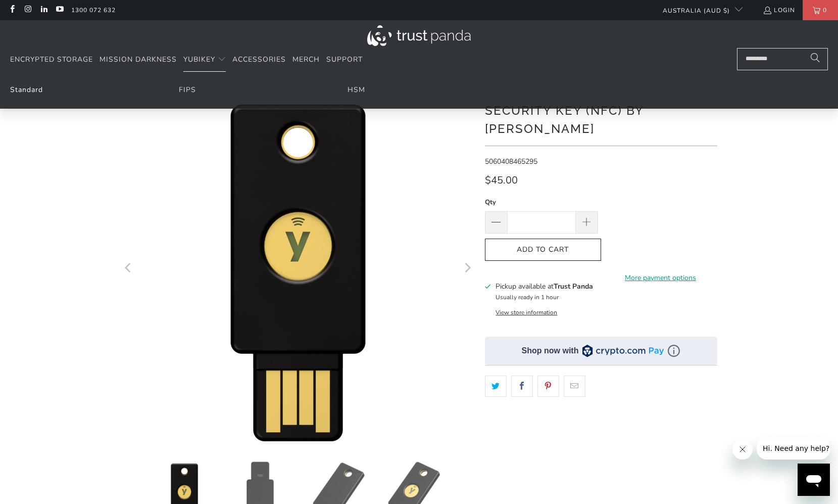 This screenshot has width=838, height=504. I want to click on summary: YubiKey, so click(205, 59).